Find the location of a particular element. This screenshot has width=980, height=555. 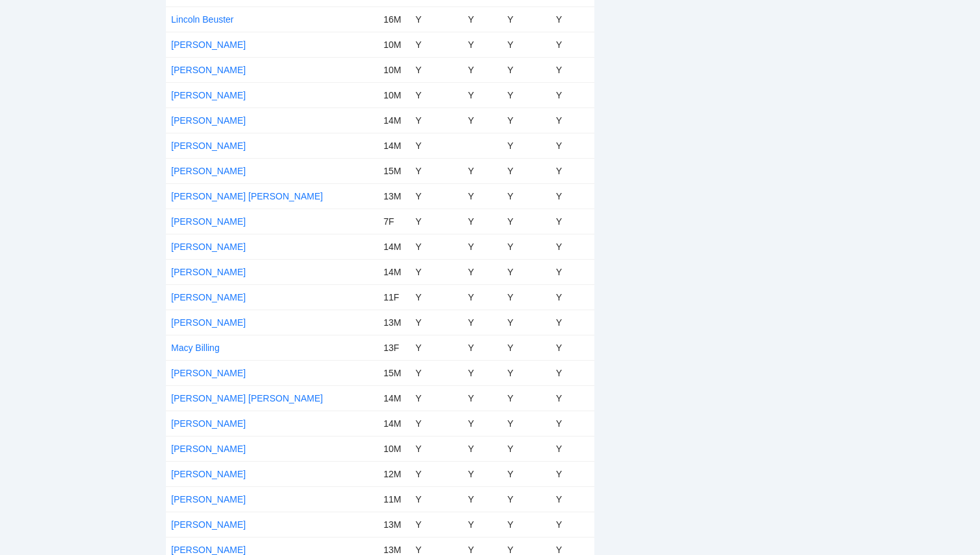

td: 15M is located at coordinates (394, 373).